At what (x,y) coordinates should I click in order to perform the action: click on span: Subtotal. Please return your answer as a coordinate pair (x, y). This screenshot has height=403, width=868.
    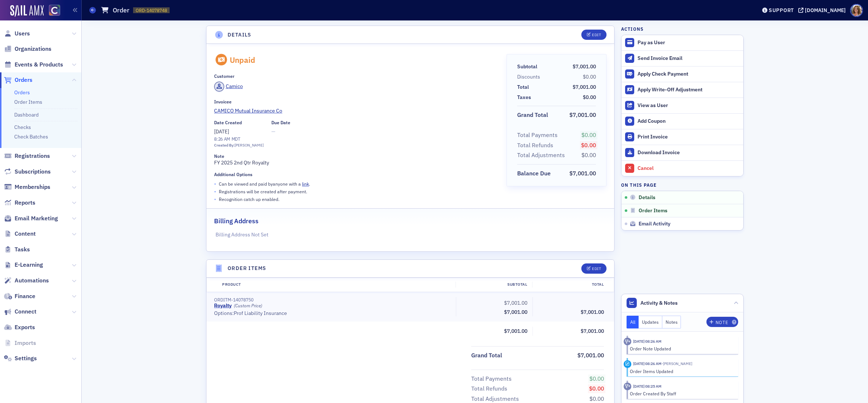
    Looking at the image, I should click on (529, 66).